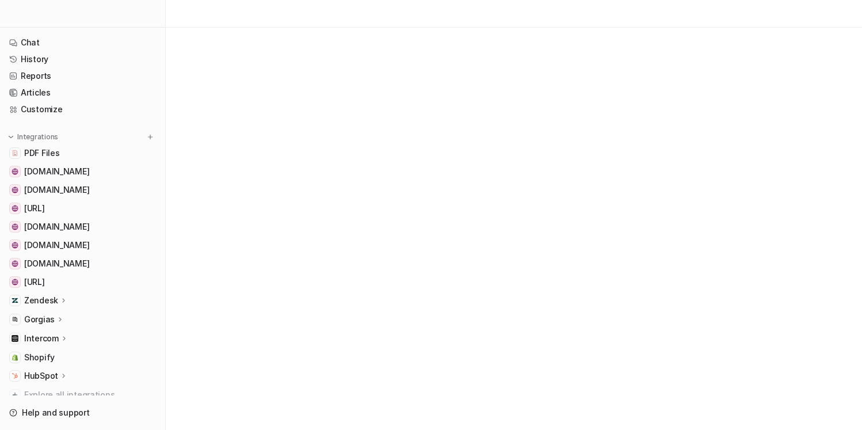 The height and width of the screenshot is (430, 862). Describe the element at coordinates (39, 358) in the screenshot. I see `span: Shopify` at that location.